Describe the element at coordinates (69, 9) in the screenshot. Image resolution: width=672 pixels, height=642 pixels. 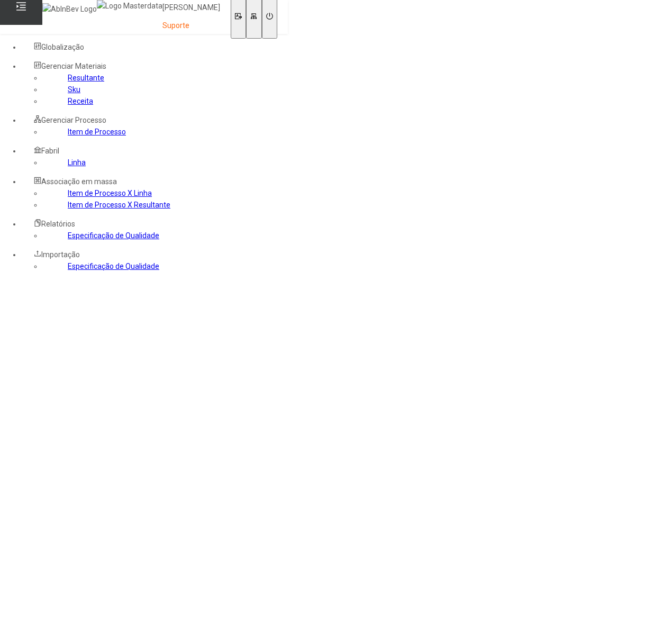
I see `img: AbInBev Logo` at that location.